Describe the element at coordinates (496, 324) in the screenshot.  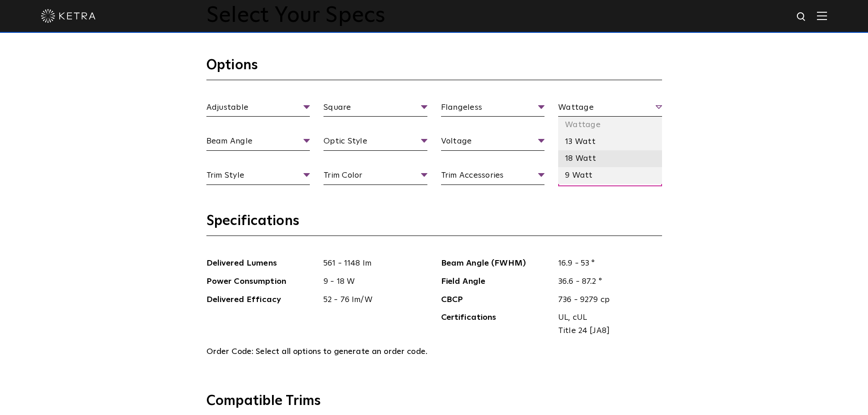
I see `span: Certifications` at that location.